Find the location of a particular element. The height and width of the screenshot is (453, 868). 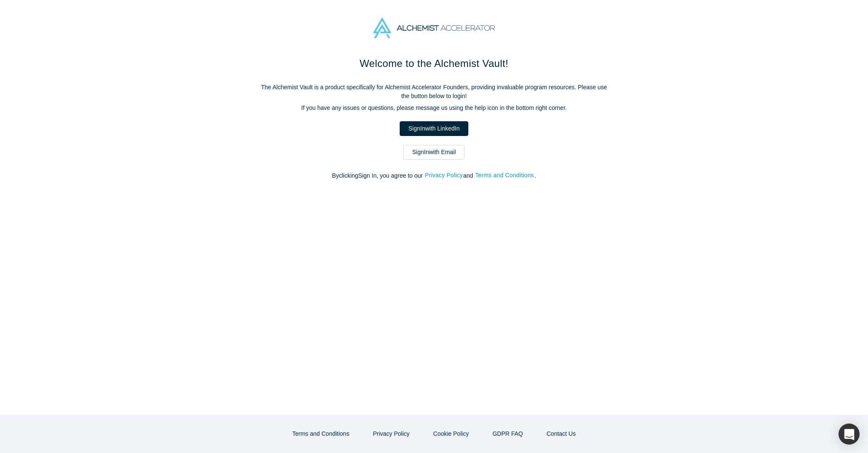

p: If you have any issues or questions, please message us using the help icon in the bottom right co... is located at coordinates (434, 108).